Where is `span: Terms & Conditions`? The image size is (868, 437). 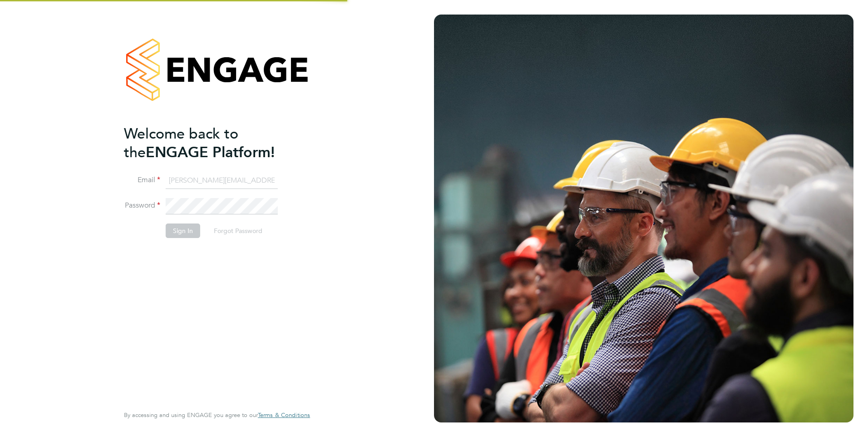 span: Terms & Conditions is located at coordinates (284, 415).